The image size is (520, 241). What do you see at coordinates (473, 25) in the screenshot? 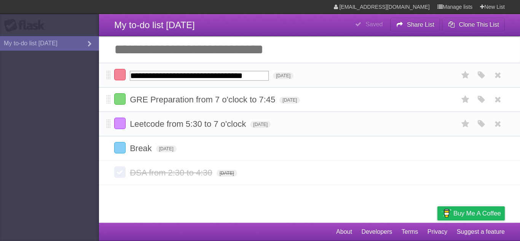
I see `button: Clone This List` at bounding box center [473, 25].